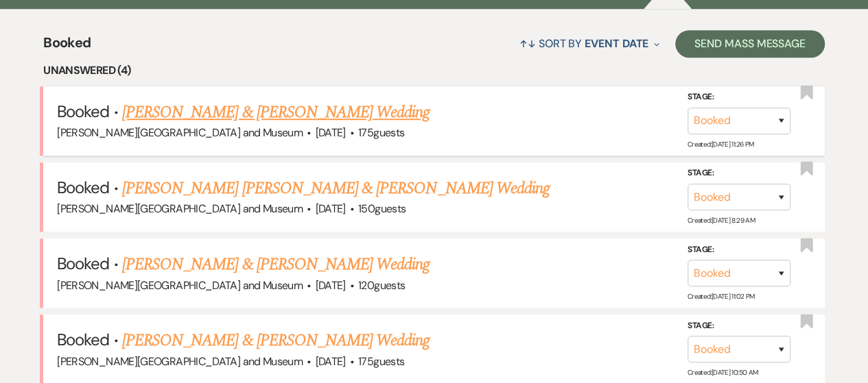 This screenshot has width=868, height=383. I want to click on span: Event Date, so click(617, 43).